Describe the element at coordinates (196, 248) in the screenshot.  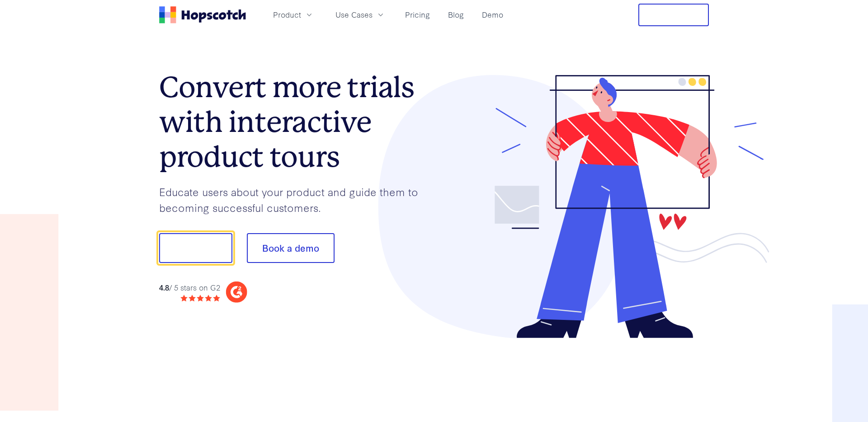
I see `button: Show me!` at that location.